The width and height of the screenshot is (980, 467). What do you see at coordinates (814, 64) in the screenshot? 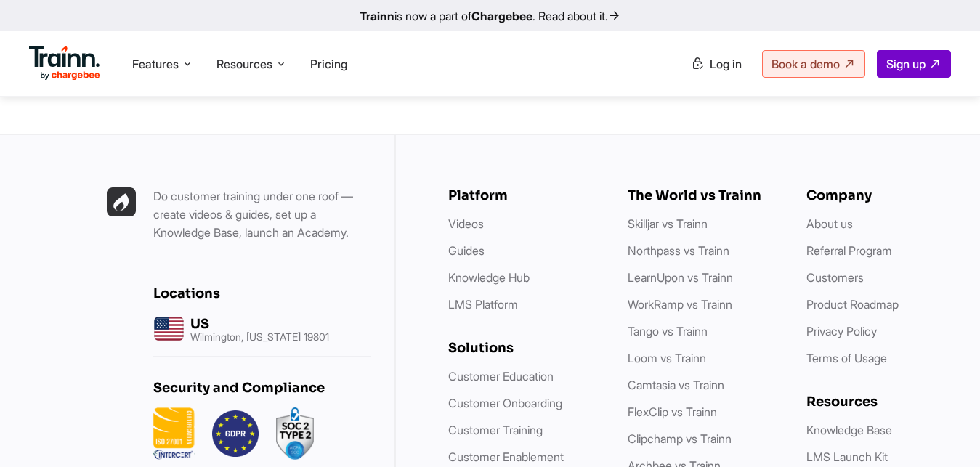
I see `a: Book a demo` at bounding box center [814, 64].